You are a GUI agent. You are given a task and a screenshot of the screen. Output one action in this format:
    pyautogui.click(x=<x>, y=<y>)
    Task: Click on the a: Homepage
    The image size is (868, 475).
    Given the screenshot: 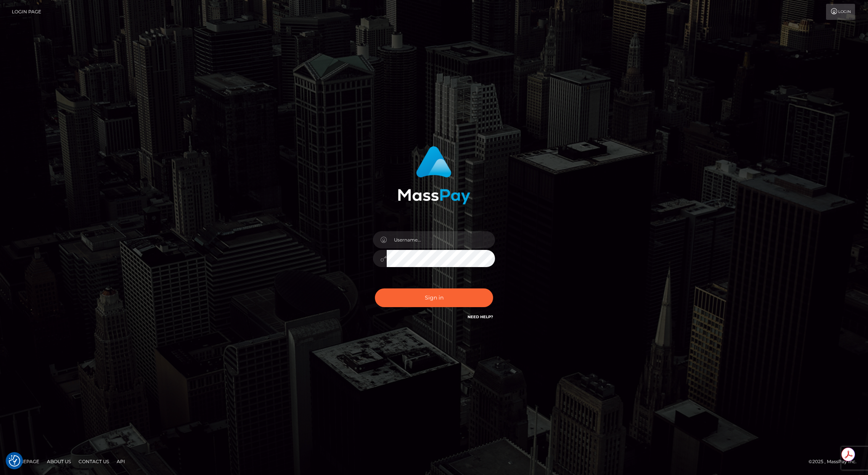 What is the action you would take?
    pyautogui.click(x=26, y=461)
    